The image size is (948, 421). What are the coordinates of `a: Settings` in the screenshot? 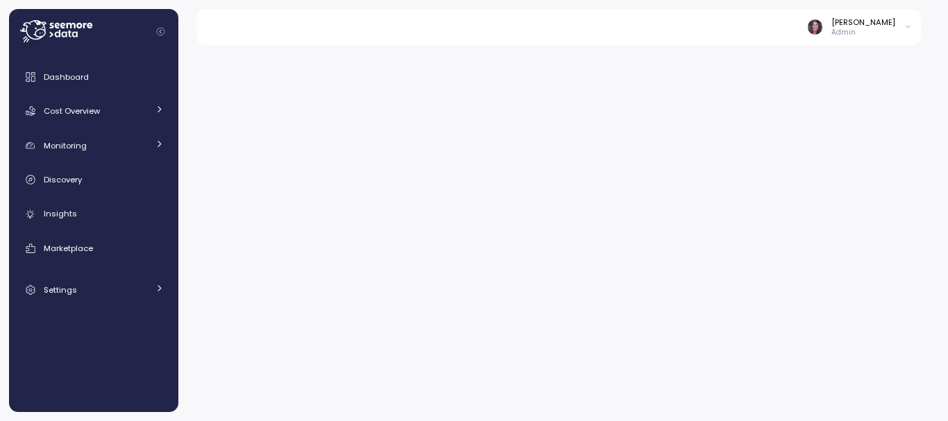 It's located at (94, 290).